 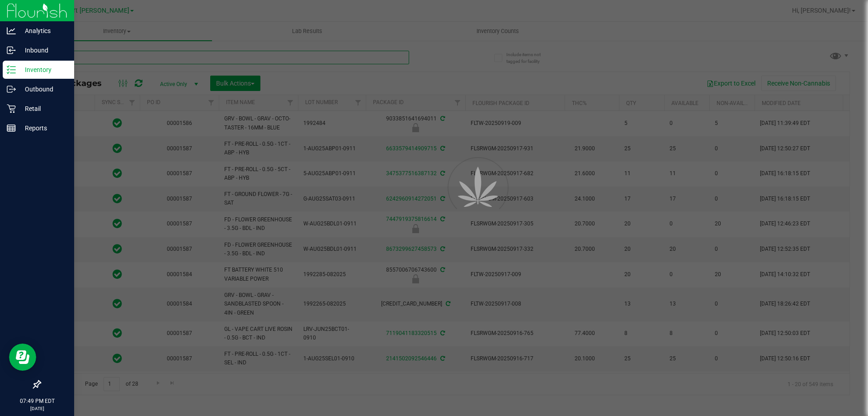 I want to click on inline-svg: Reports, so click(x=12, y=128).